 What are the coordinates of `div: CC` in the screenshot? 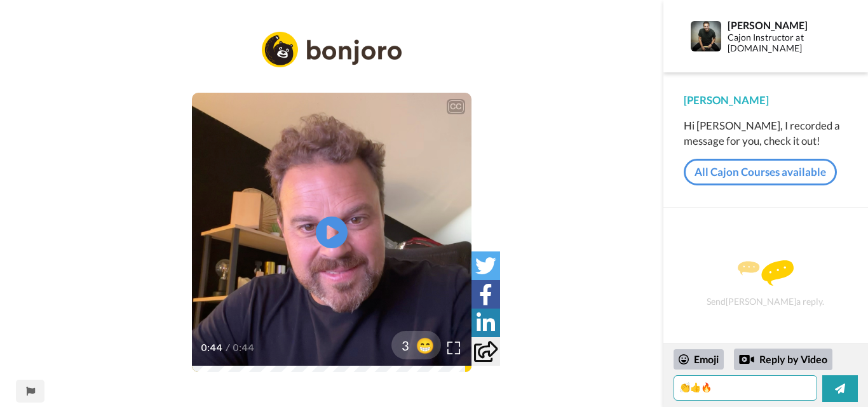 It's located at (455, 106).